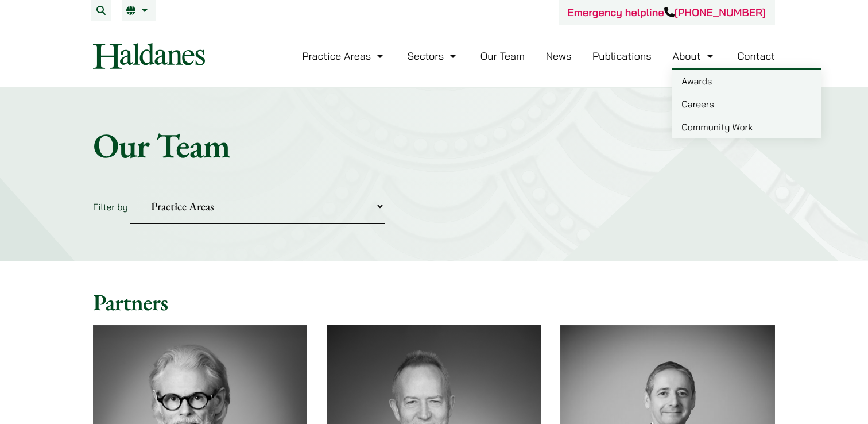  What do you see at coordinates (149, 56) in the screenshot?
I see `img: Logo of Haldanes` at bounding box center [149, 56].